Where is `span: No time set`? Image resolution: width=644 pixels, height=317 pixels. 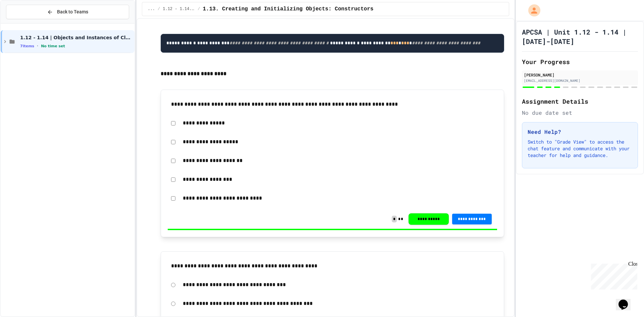 span: No time set is located at coordinates (53, 46).